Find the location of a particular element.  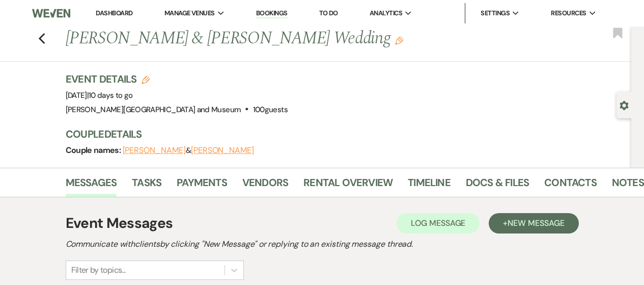

div: Filter by topics... is located at coordinates (98, 270).